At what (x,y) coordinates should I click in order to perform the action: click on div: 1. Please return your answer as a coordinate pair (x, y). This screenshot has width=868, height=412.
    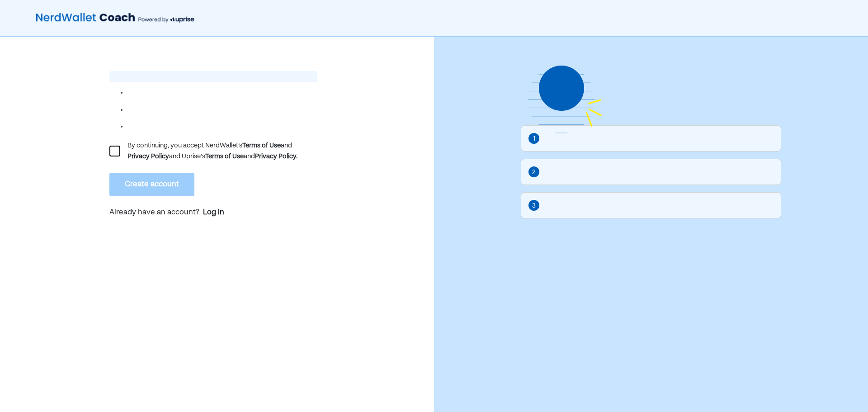
    Looking at the image, I should click on (534, 139).